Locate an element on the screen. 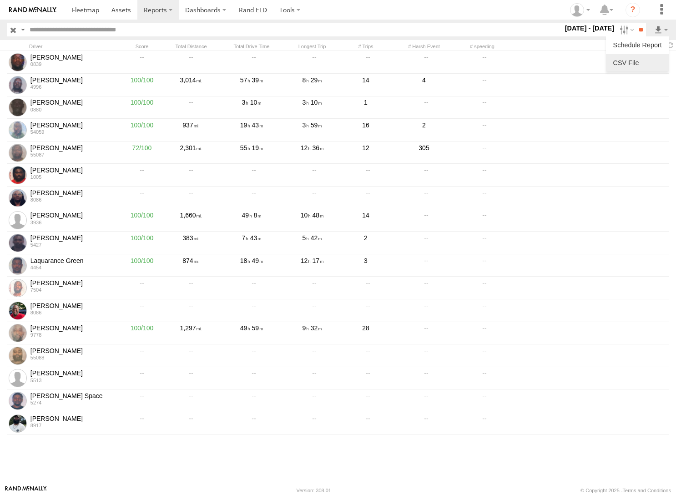  div: Total Drive Time is located at coordinates (252, 46).